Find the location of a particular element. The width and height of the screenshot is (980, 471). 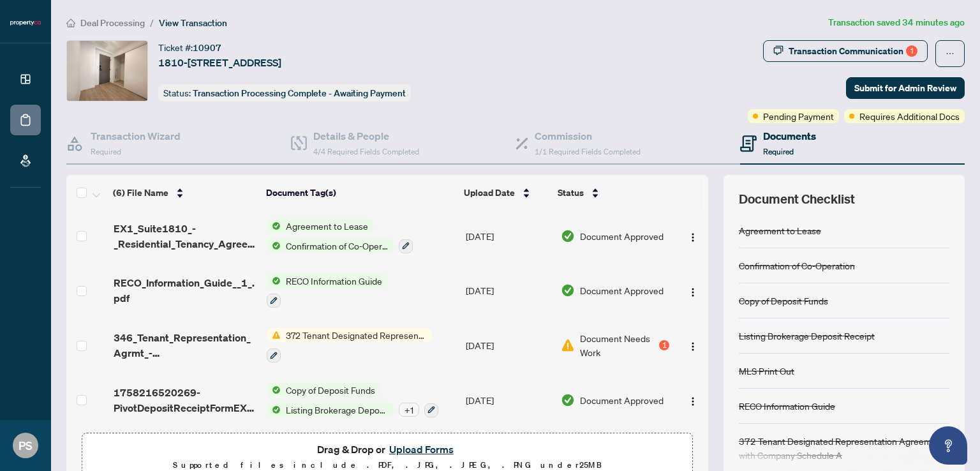

button: Transaction Communication1 is located at coordinates (846, 51).